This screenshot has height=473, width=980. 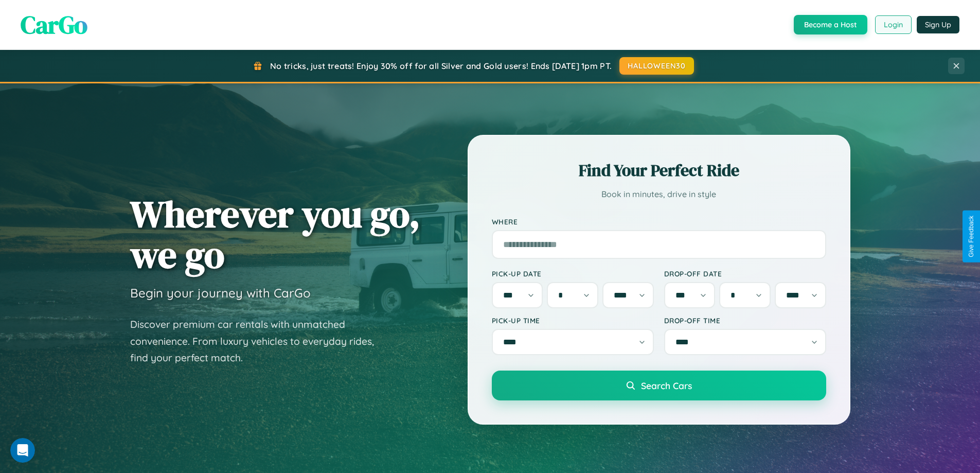 I want to click on span: CarGo, so click(x=54, y=24).